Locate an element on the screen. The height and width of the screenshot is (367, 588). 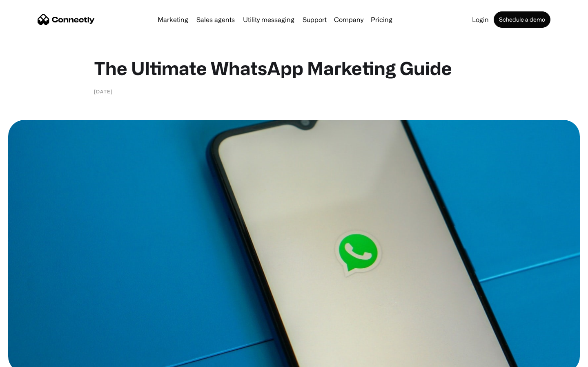
a: Sales agents is located at coordinates (216, 20).